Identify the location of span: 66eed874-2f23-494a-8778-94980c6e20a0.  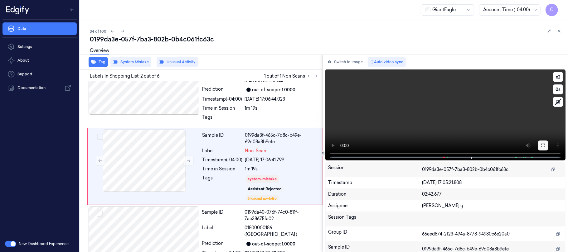
(466, 234).